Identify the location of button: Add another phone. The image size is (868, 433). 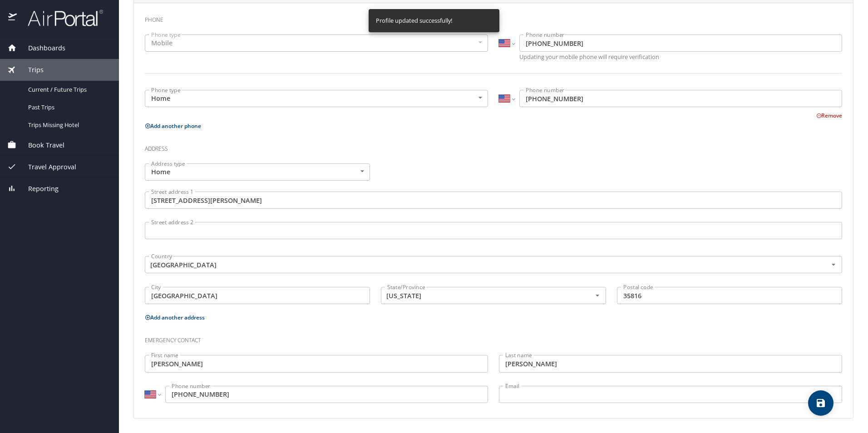
(173, 126).